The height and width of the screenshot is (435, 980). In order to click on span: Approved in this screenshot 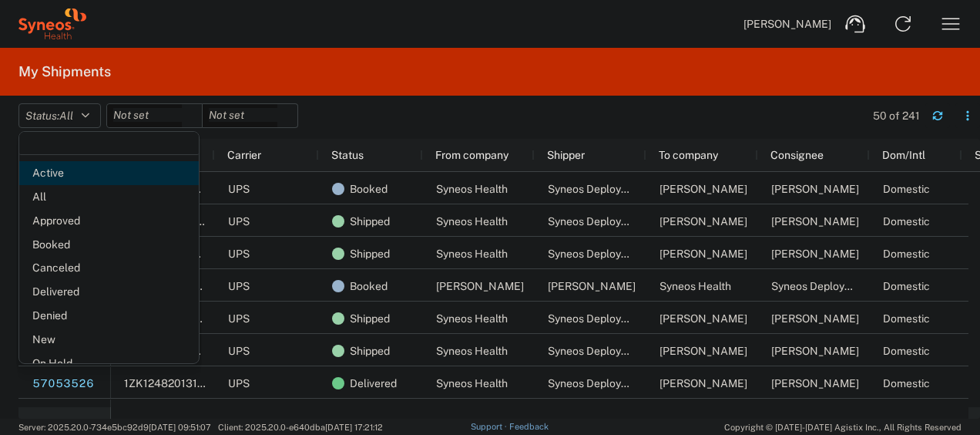, I will do `click(109, 220)`.